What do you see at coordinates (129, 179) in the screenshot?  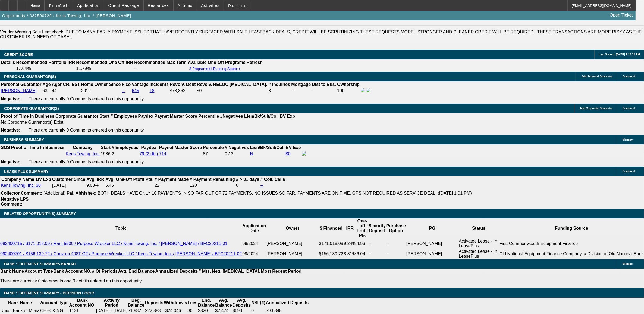 I see `b: Avg. One-Off Ptofit Pts.` at bounding box center [129, 179].